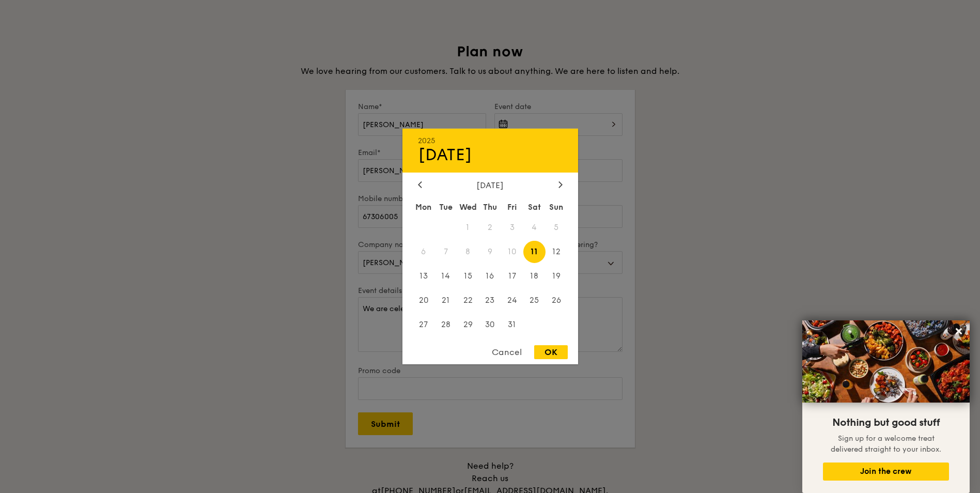  Describe the element at coordinates (424, 252) in the screenshot. I see `span: 6` at that location.